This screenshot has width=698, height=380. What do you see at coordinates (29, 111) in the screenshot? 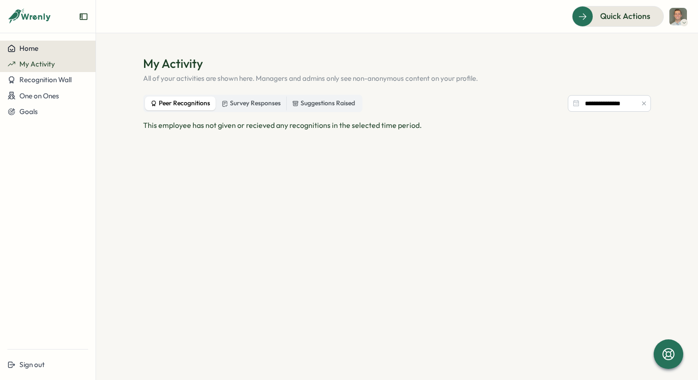
I see `span: Goals` at bounding box center [29, 111].